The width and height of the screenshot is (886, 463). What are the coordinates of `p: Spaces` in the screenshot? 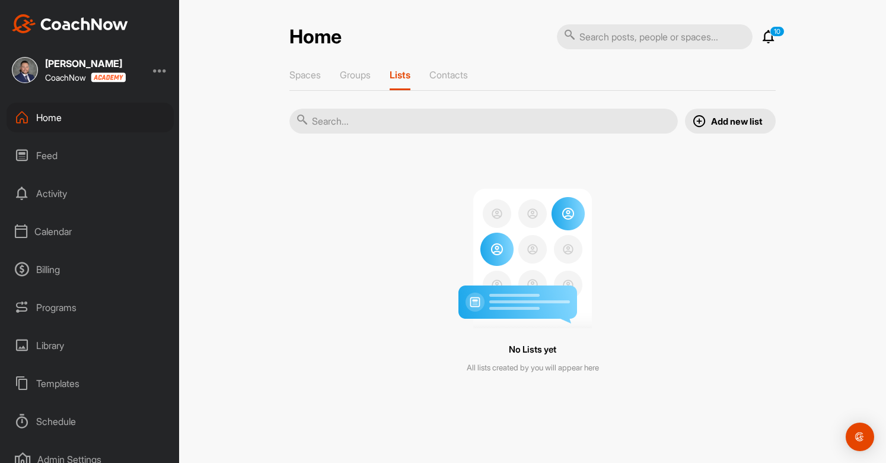 It's located at (305, 75).